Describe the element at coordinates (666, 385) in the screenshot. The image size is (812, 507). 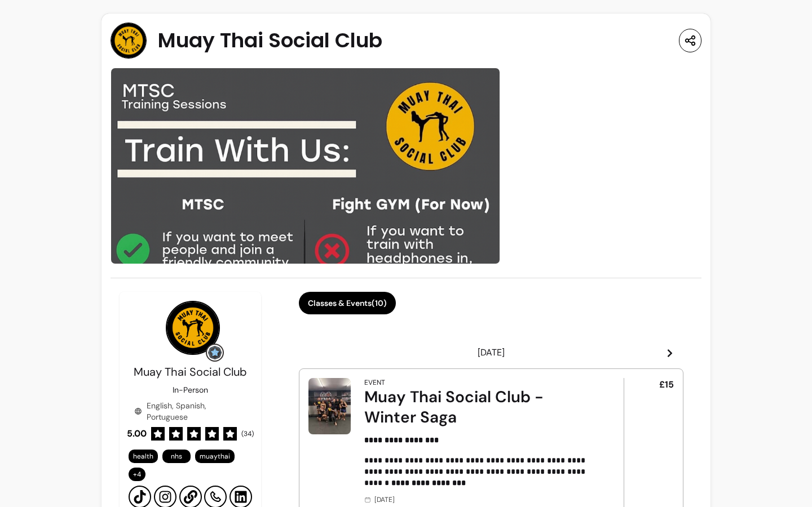
I see `span: £15` at that location.